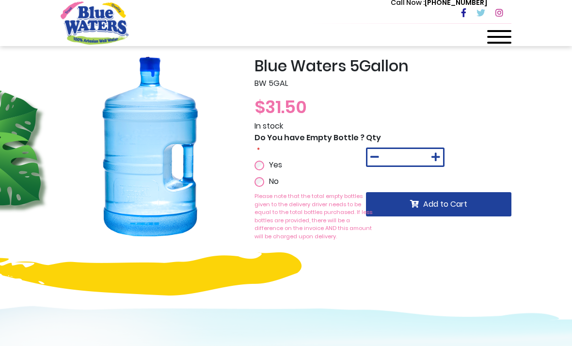  What do you see at coordinates (383, 83) in the screenshot?
I see `p: BW 5GAL` at bounding box center [383, 83].